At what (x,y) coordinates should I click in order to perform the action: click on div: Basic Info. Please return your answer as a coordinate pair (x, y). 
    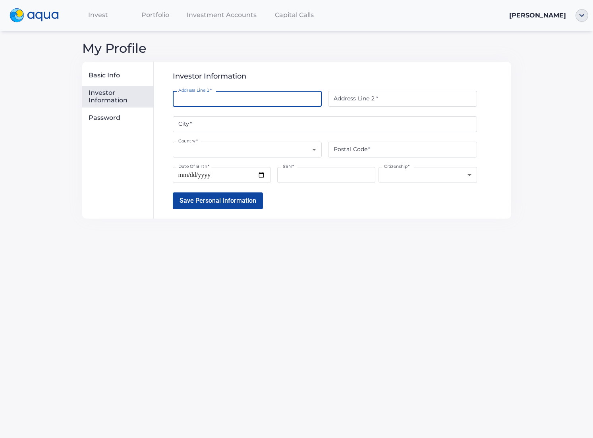
    Looking at the image, I should click on (119, 75).